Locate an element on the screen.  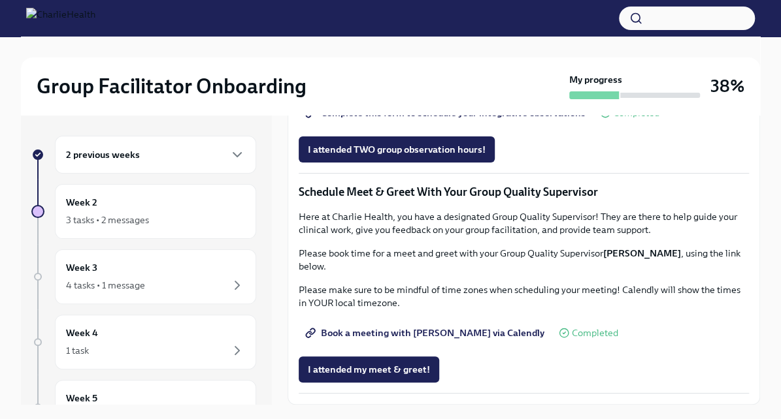
a: Week 34 tasks • 1 message is located at coordinates (144, 277).